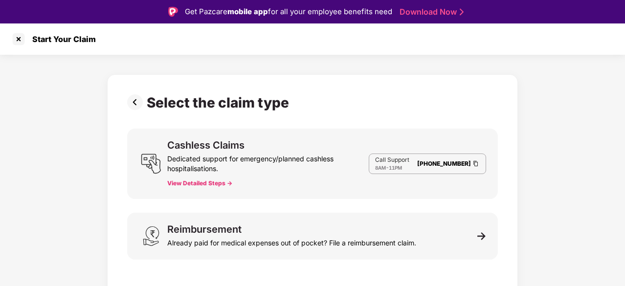  What do you see at coordinates (219, 103) in the screenshot?
I see `div: Select the claim type` at bounding box center [219, 103].